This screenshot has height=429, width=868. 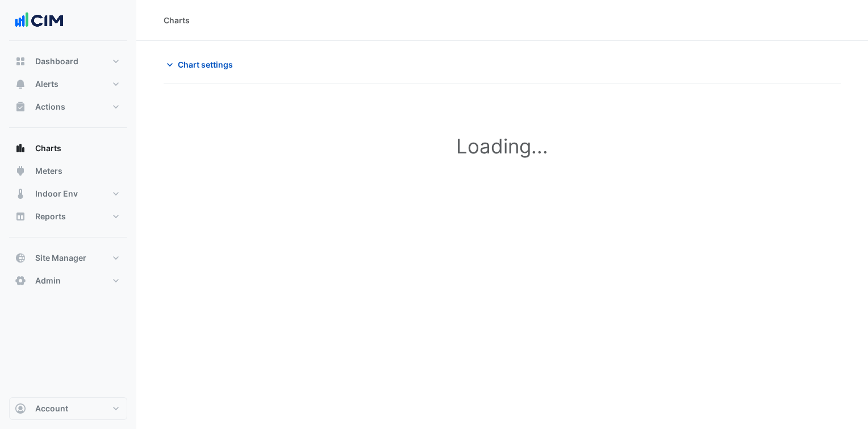 I want to click on app-icon: Charts, so click(x=20, y=148).